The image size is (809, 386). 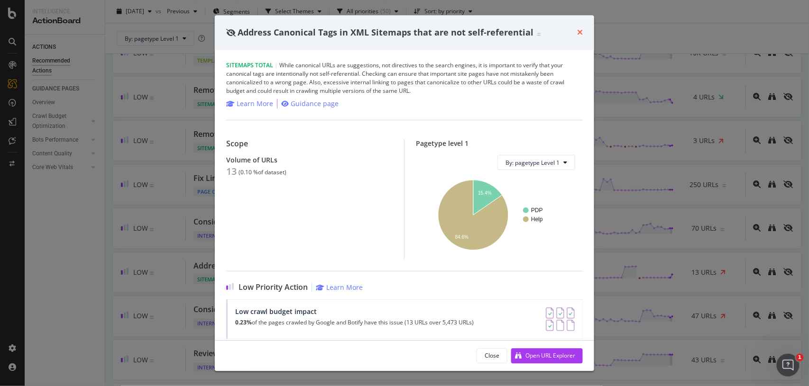 I want to click on div: Guidance page, so click(x=314, y=104).